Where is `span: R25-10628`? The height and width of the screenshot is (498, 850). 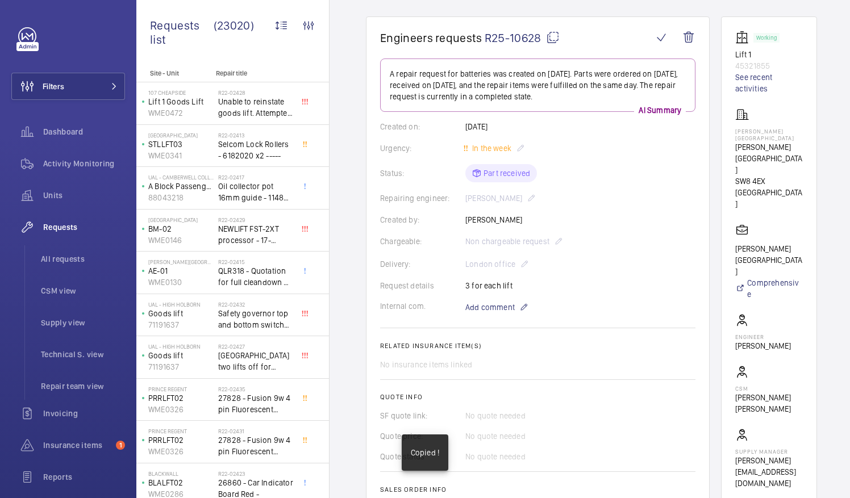
span: R25-10628 is located at coordinates (522, 37).